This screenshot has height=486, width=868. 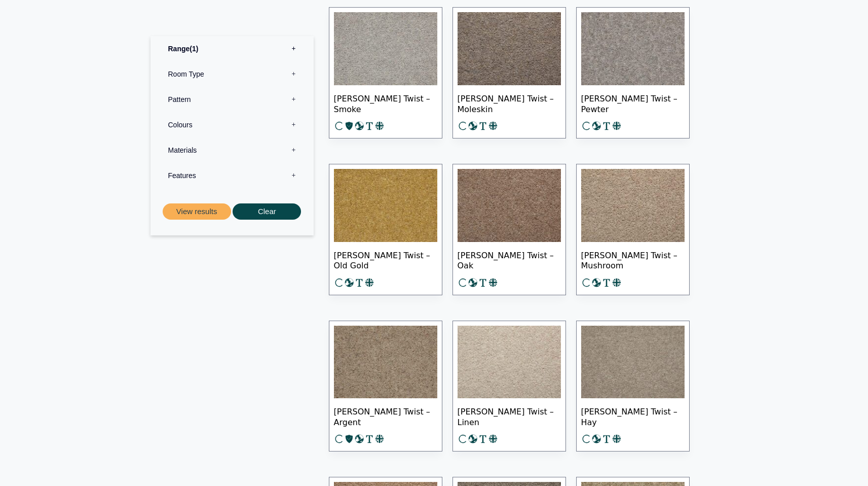 I want to click on label: Room Type, so click(x=232, y=73).